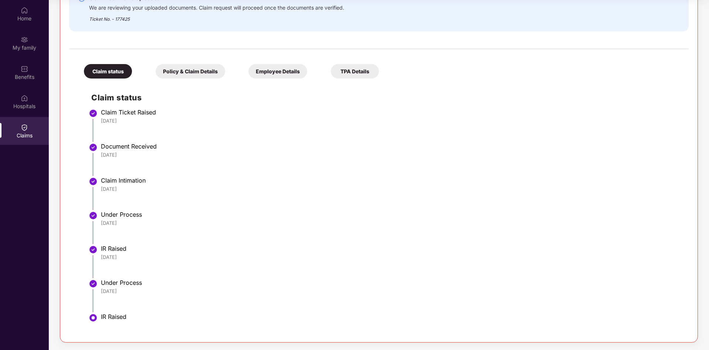  I want to click on img: svg+xml;base64,PHN2ZyB3aWR0aD0iMjAiIGhlaWdodD0iMjAiIHZpZXdCb3g9IjAgMCAyMCAyMCIgZmlsbD0ibm9uZSIgeG..., so click(24, 40).